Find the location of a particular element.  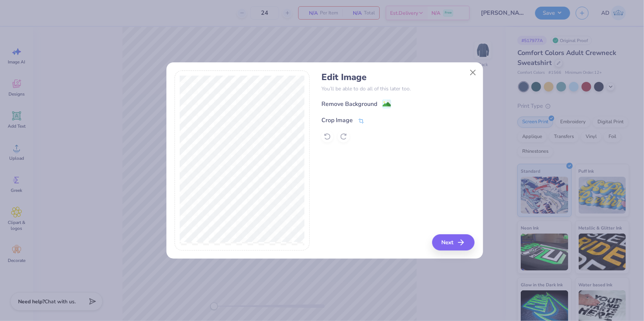

button: Next is located at coordinates (453, 242).